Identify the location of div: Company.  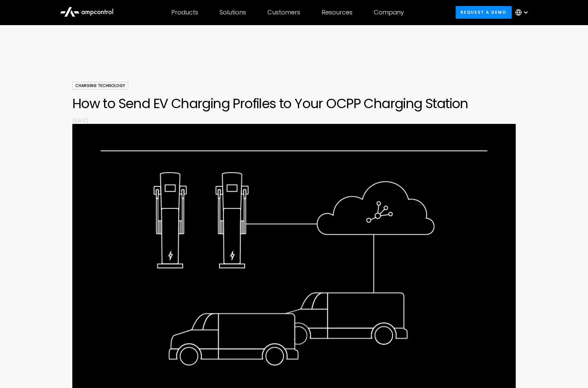
(389, 12).